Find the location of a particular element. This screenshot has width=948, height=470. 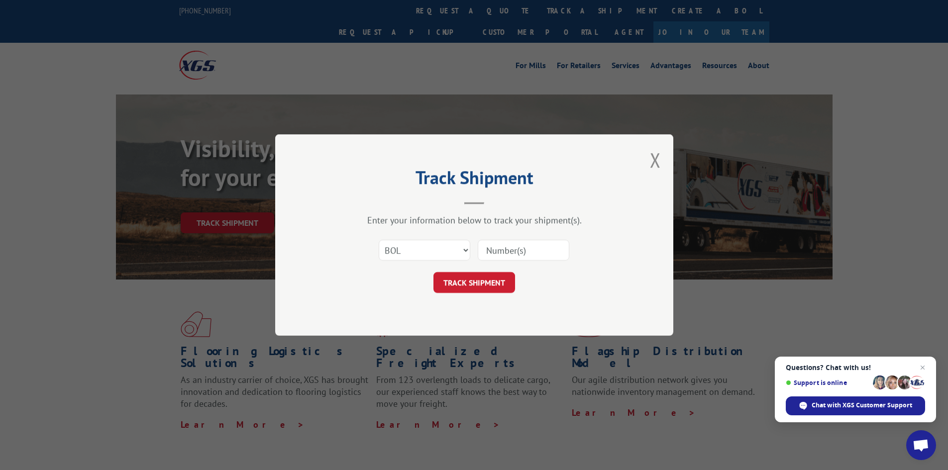

h2: Track Shipment is located at coordinates (474, 180).